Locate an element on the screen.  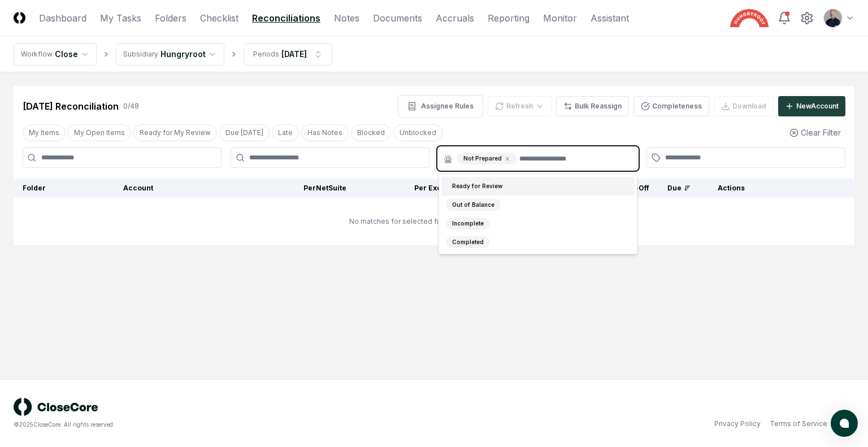
div: No matches for selected filters is located at coordinates (401, 222).